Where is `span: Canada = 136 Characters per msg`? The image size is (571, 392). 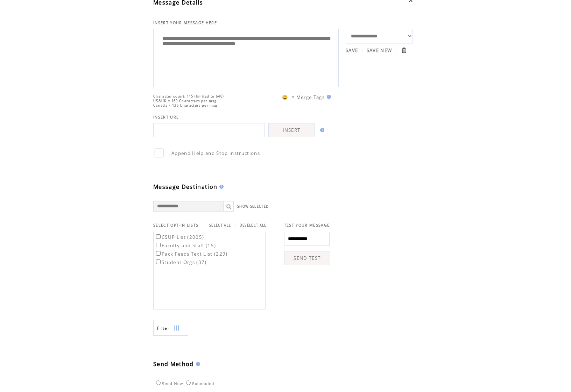 span: Canada = 136 Characters per msg is located at coordinates (185, 105).